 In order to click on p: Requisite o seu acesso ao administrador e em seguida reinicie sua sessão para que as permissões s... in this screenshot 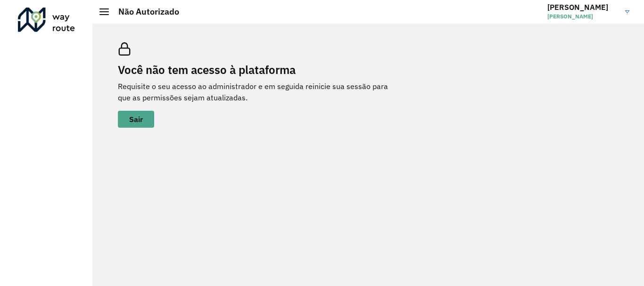, I will do `click(259, 92)`.